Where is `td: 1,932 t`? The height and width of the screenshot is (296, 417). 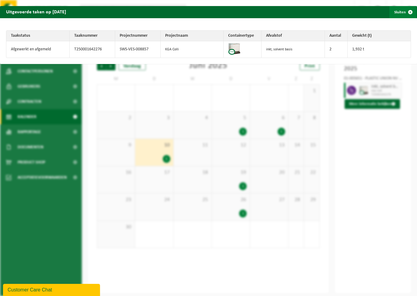 td: 1,932 t is located at coordinates (379, 49).